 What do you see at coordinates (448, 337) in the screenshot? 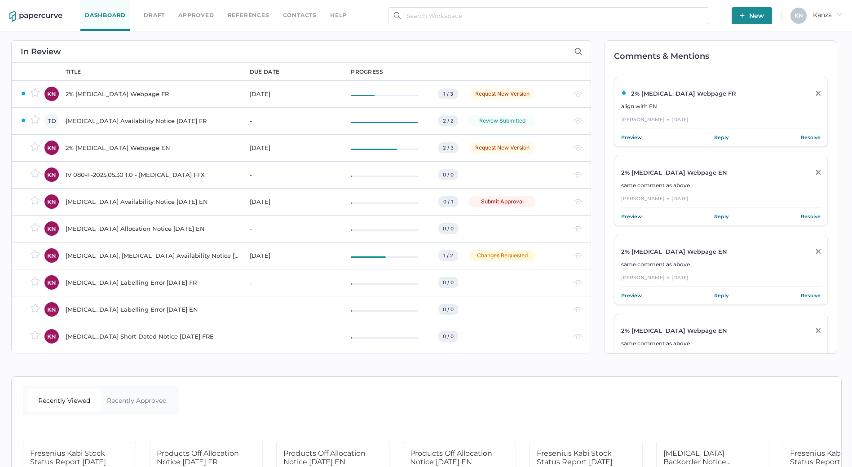
I see `div: 0 / 0` at bounding box center [448, 337].